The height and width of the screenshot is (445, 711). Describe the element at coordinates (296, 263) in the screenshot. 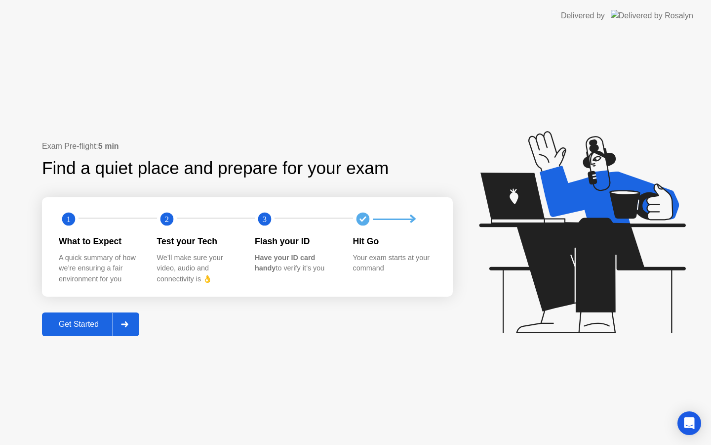

I see `div: to verify it’s you` at that location.